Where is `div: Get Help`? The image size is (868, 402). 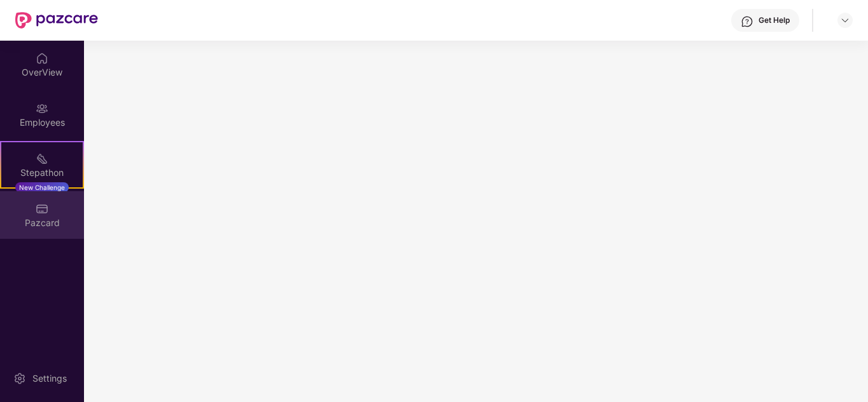
div: Get Help is located at coordinates (774, 20).